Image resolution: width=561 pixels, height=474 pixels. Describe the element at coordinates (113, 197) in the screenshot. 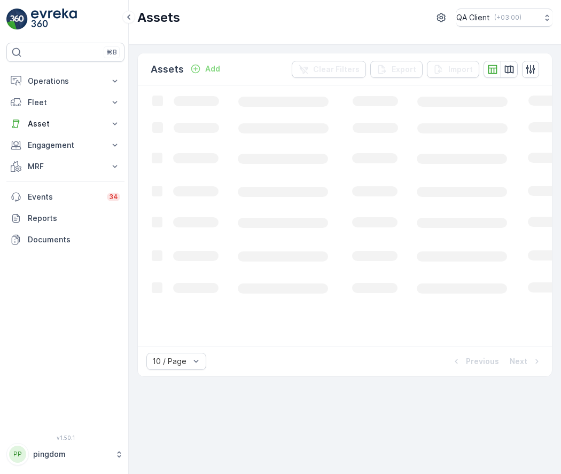

I see `p: 34` at that location.